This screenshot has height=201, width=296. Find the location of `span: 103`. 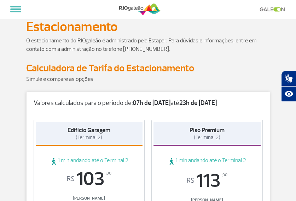

span: 103 is located at coordinates (89, 179).